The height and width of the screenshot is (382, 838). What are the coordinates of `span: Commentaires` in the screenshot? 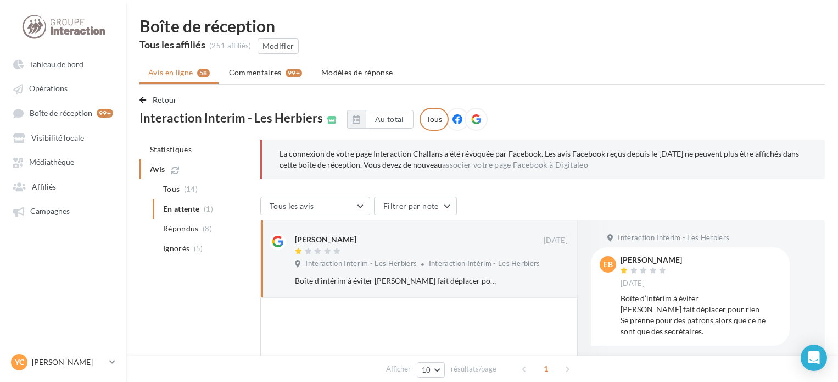 It's located at (255, 72).